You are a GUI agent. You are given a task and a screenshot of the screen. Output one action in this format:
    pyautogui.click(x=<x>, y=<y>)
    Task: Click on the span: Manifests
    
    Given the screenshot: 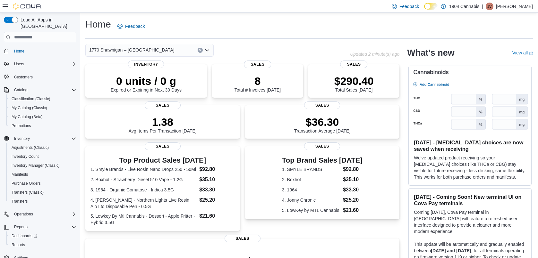 What is the action you would take?
    pyautogui.click(x=20, y=175)
    